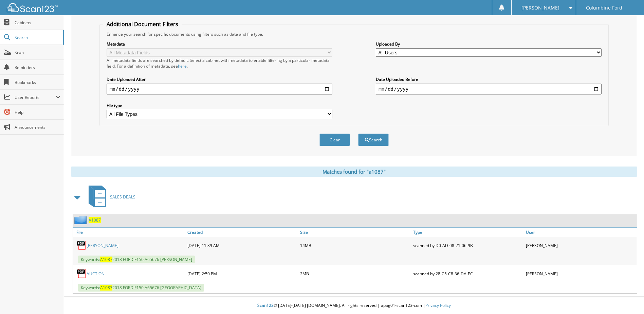  Describe the element at coordinates (335, 140) in the screenshot. I see `button: Clear` at that location.